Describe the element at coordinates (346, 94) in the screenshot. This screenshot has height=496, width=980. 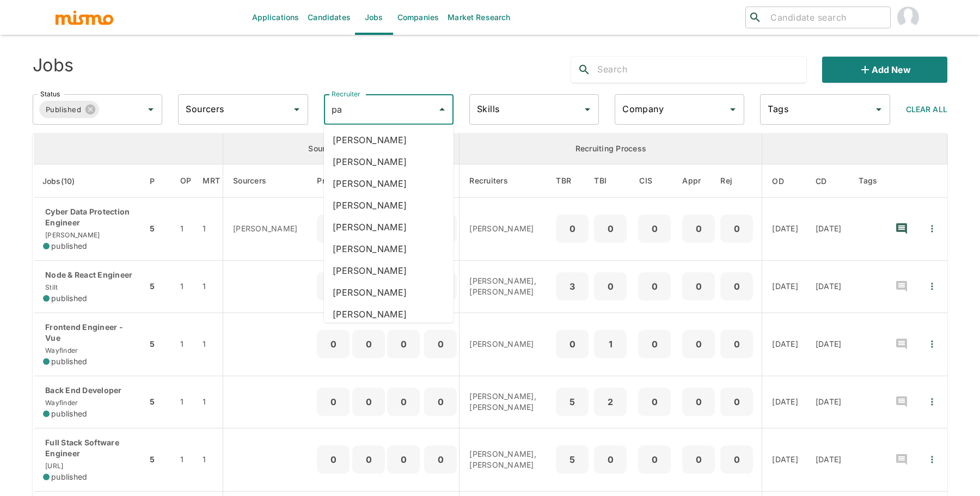
I see `label: Recruiter` at that location.